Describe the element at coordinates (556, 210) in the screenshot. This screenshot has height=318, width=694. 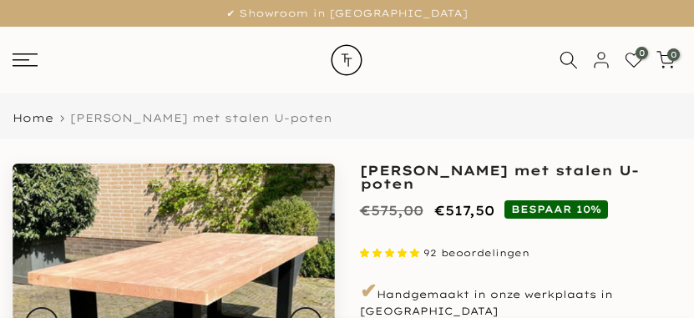
I see `span: BESPAAR 10%` at that location.